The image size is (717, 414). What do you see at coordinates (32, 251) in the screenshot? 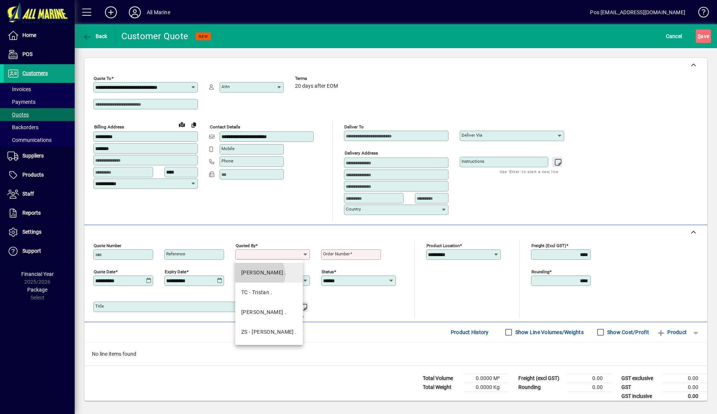
I see `span: Support` at bounding box center [32, 251].